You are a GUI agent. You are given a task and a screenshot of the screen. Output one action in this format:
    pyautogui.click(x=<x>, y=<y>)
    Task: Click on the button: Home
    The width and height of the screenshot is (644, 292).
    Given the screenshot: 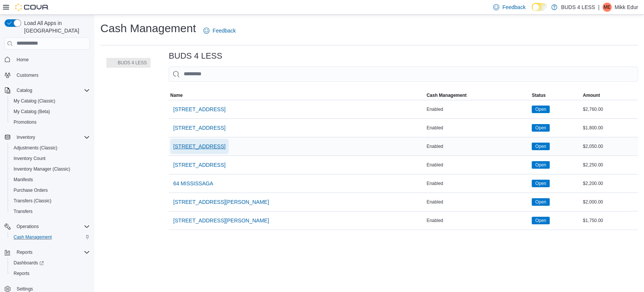 What is the action you would take?
    pyautogui.click(x=47, y=60)
    